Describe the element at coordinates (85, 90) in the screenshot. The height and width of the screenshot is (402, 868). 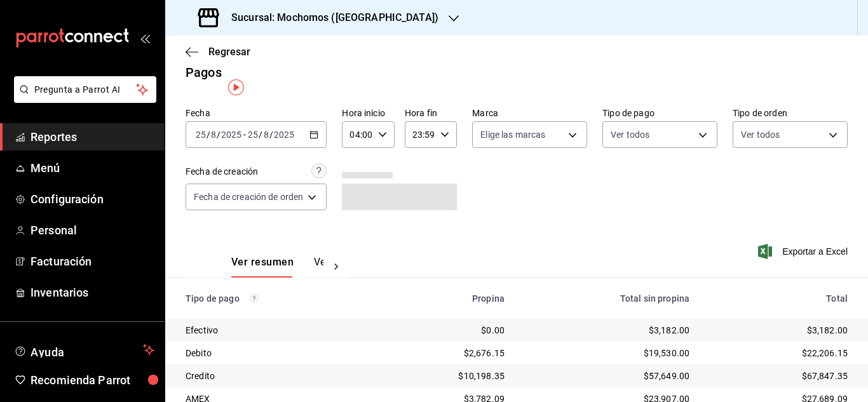
I see `button: Pregunta a Parrot AI` at that location.